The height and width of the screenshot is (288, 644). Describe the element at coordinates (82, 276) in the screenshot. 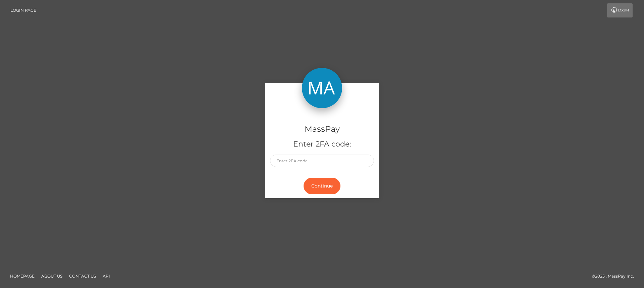

I see `a: Contact Us` at that location.